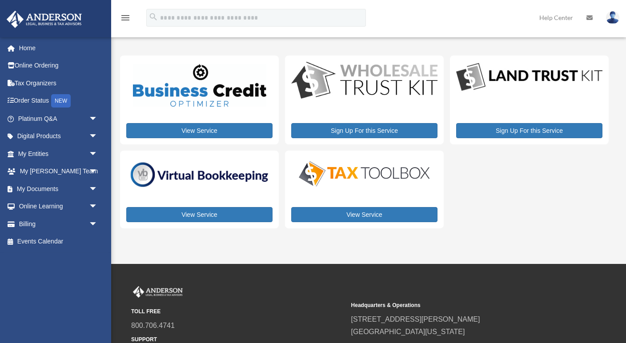  I want to click on a: Digital Productsarrow_drop_down, so click(56, 137).